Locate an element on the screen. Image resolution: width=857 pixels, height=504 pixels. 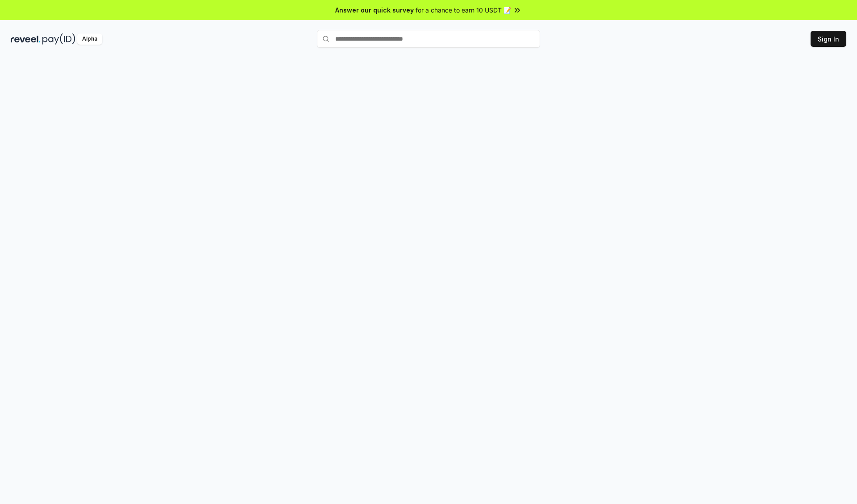
div: Alpha is located at coordinates (90, 39).